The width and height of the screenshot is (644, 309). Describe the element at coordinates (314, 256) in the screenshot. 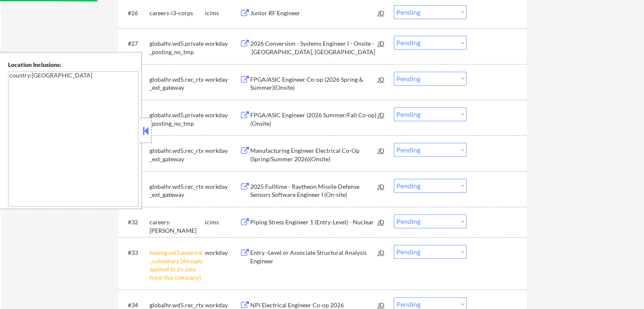

I see `div: Entry -Level or Associate Structural Analysis Engineer` at that location.